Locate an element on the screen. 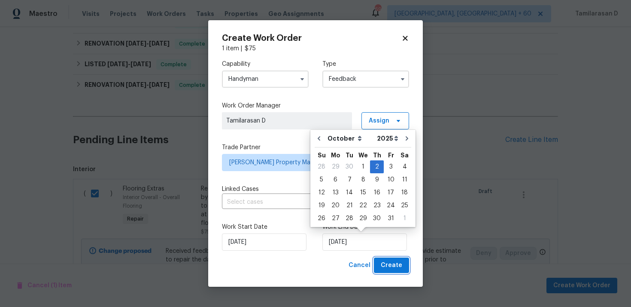  div: Fri Oct 03 2025 is located at coordinates (391, 167).